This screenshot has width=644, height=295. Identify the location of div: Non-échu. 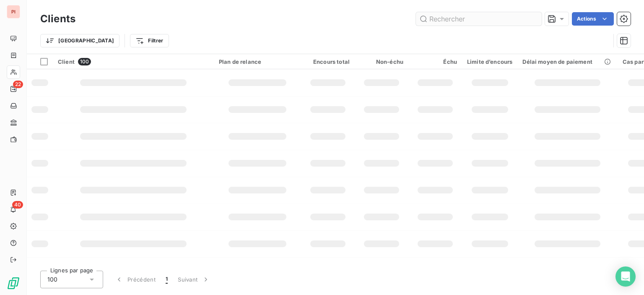
(381, 62).